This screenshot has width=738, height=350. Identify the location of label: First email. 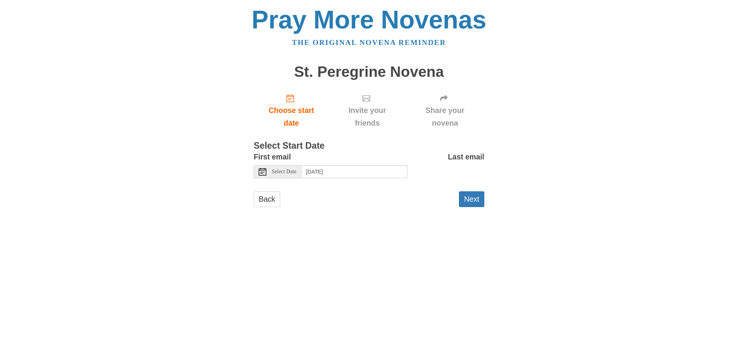
(272, 157).